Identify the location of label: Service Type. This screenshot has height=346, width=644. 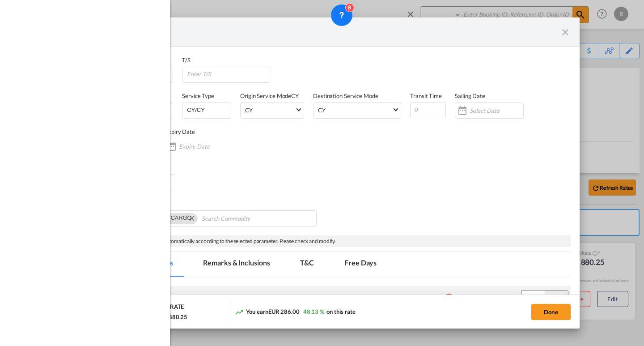
(198, 96).